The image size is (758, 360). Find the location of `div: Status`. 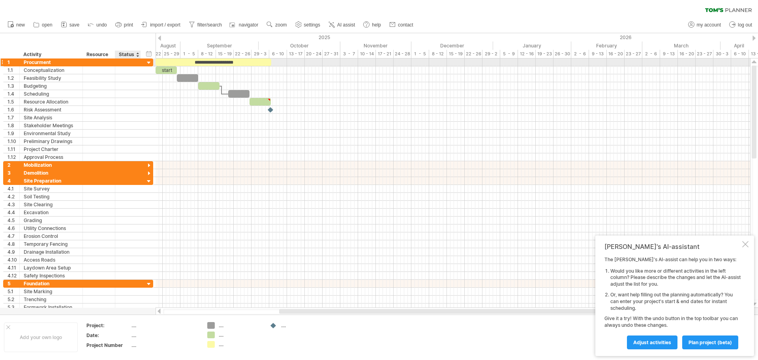

div: Status is located at coordinates (127, 54).